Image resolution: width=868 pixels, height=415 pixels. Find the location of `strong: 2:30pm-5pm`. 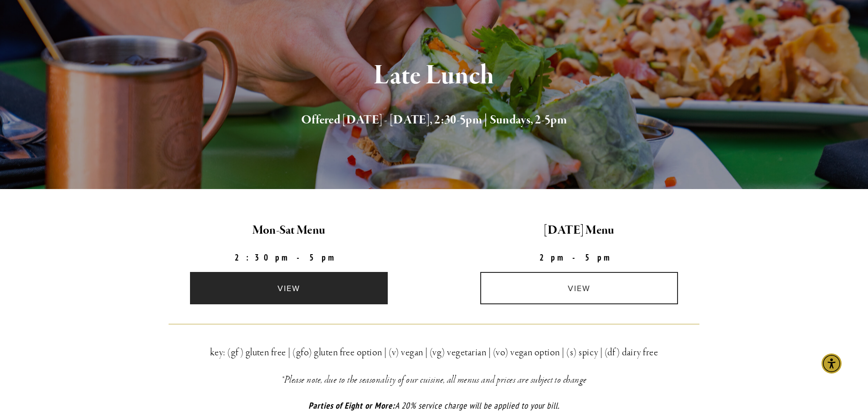

strong: 2:30pm-5pm is located at coordinates (289, 258).